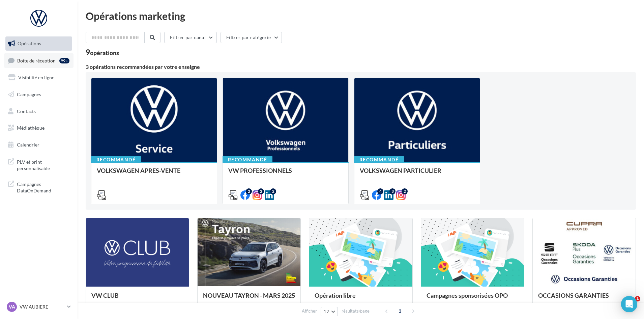 The height and width of the screenshot is (319, 644). I want to click on div: 4, so click(380, 192).